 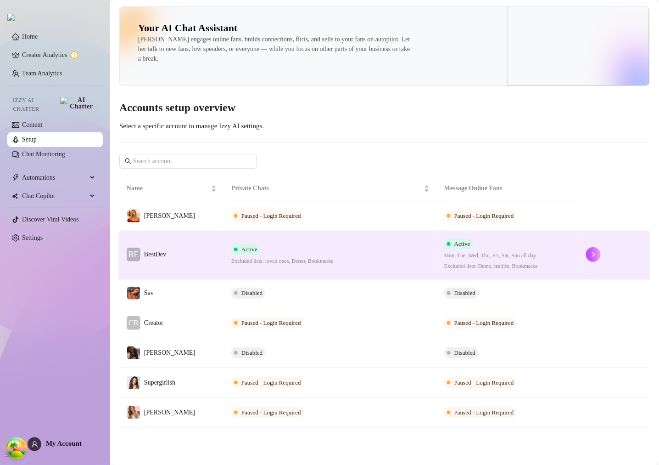 What do you see at coordinates (282, 261) in the screenshot?
I see `span: Excluded lists: loved ones, Demo, Bookmarks` at bounding box center [282, 261].